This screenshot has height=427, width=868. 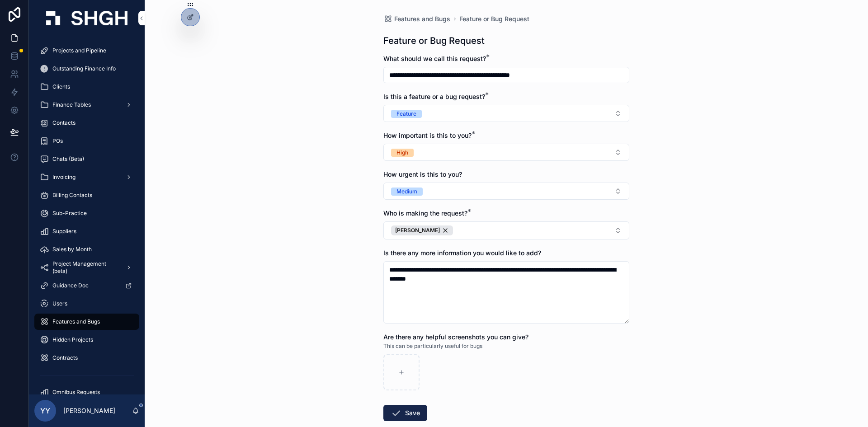 What do you see at coordinates (434, 40) in the screenshot?
I see `h1: Feature or Bug Request` at bounding box center [434, 40].